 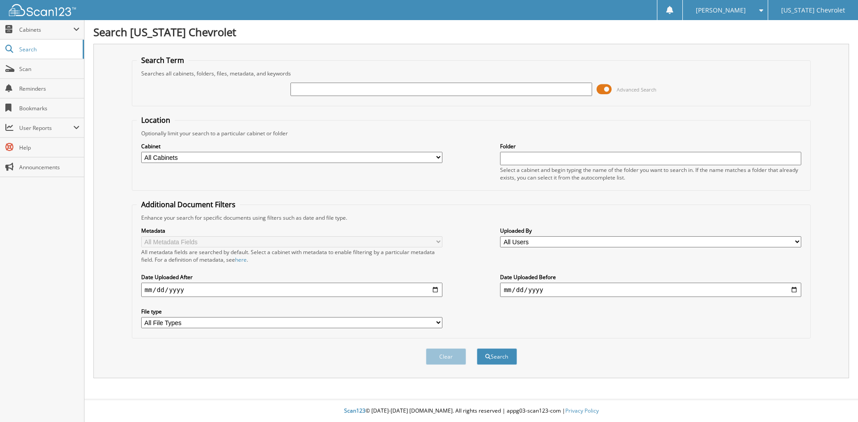 What do you see at coordinates (163, 60) in the screenshot?
I see `legend: Search Term` at bounding box center [163, 60].